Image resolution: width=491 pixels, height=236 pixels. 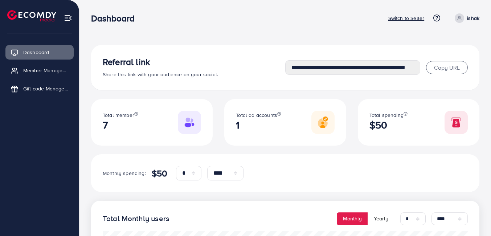 I want to click on span: Copy URL, so click(x=447, y=67).